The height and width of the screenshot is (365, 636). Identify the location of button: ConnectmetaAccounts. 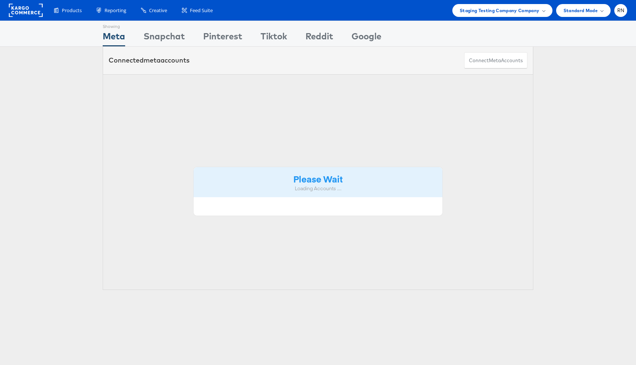
(496, 60).